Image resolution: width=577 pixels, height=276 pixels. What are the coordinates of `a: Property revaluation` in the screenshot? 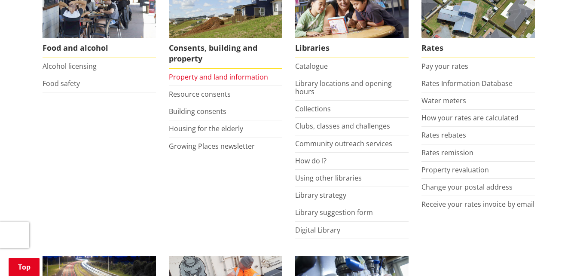 It's located at (455, 170).